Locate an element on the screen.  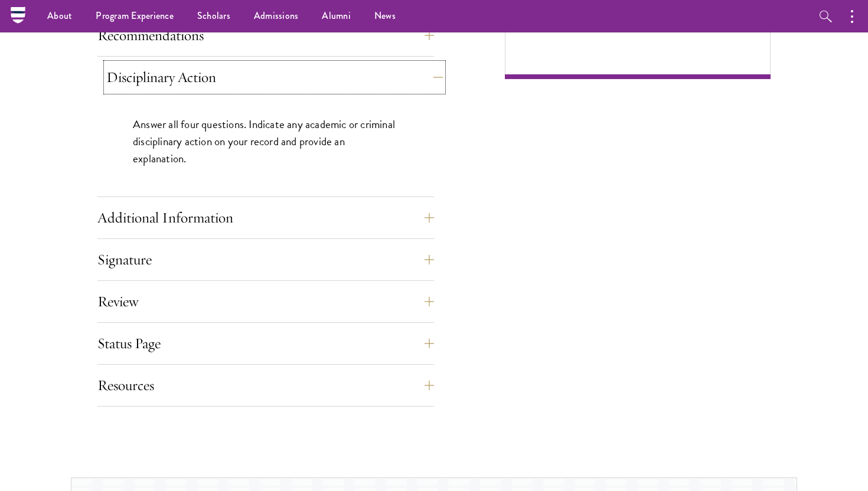
button: Resources is located at coordinates (266, 385).